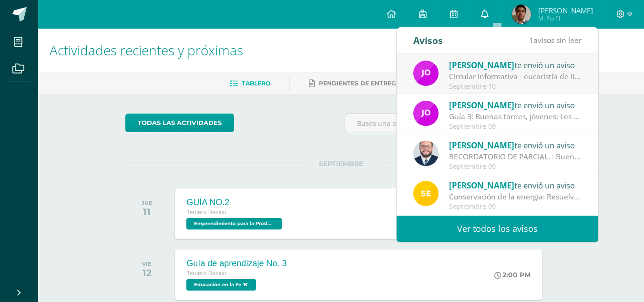  What do you see at coordinates (147, 212) in the screenshot?
I see `div: 11` at bounding box center [147, 212].